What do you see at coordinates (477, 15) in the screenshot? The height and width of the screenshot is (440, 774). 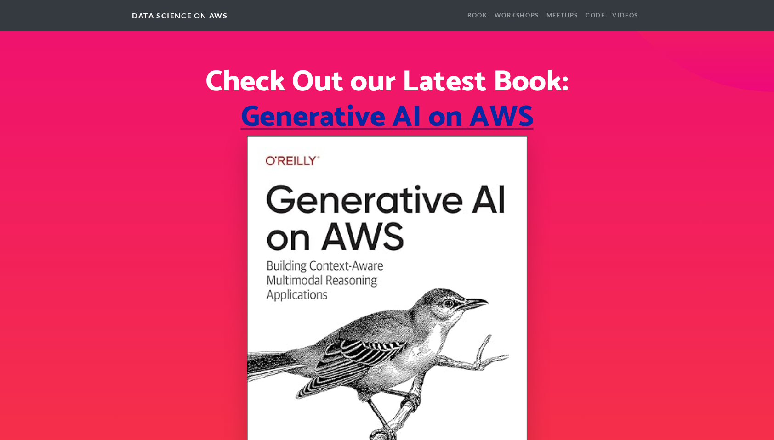 I see `a: Book` at bounding box center [477, 15].